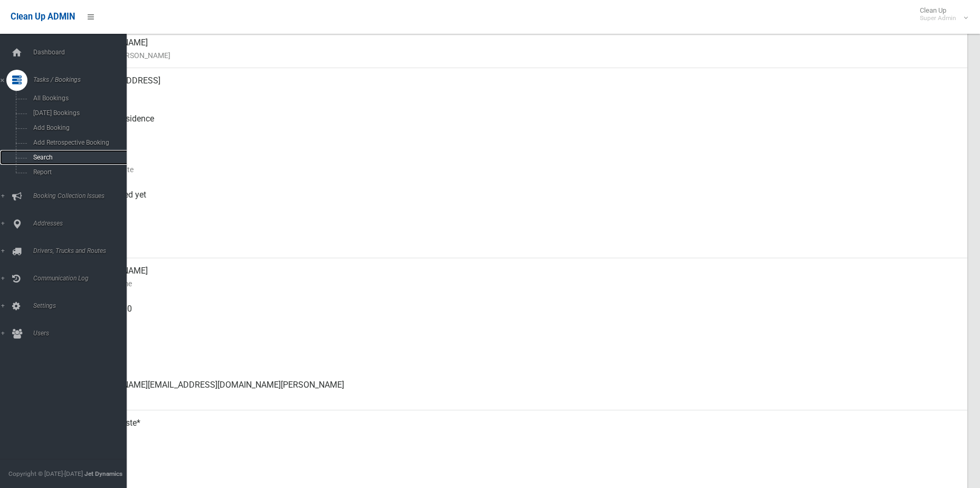  What do you see at coordinates (522, 201) in the screenshot?
I see `div: Not collected yet` at bounding box center [522, 201].